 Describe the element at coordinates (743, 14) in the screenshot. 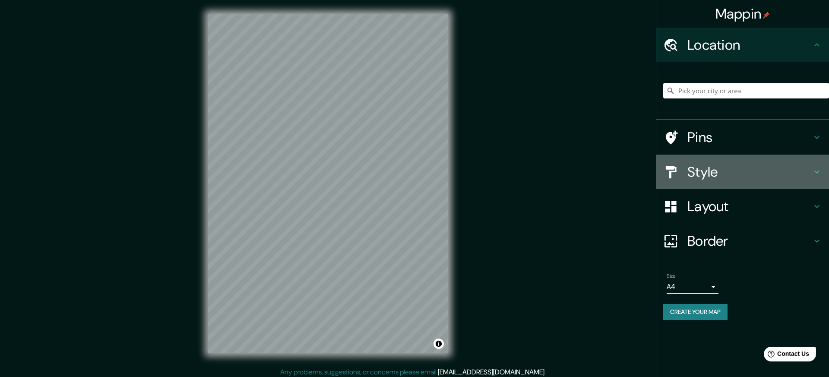

I see `h4: Mappin` at that location.